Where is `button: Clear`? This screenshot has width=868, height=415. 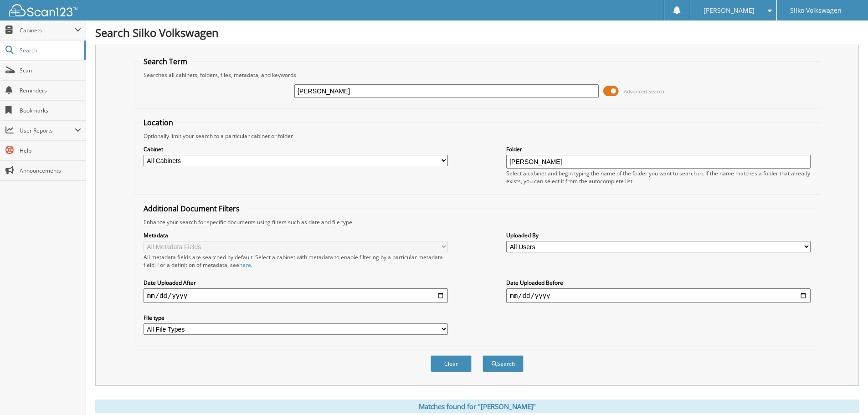
button: Clear is located at coordinates (451, 363).